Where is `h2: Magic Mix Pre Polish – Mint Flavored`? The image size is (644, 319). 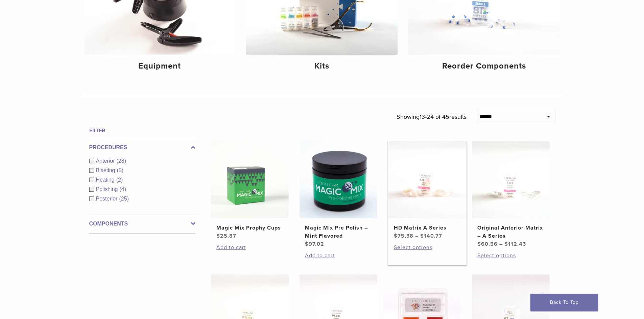
h2: Magic Mix Pre Polish – Mint Flavored is located at coordinates (338, 232).